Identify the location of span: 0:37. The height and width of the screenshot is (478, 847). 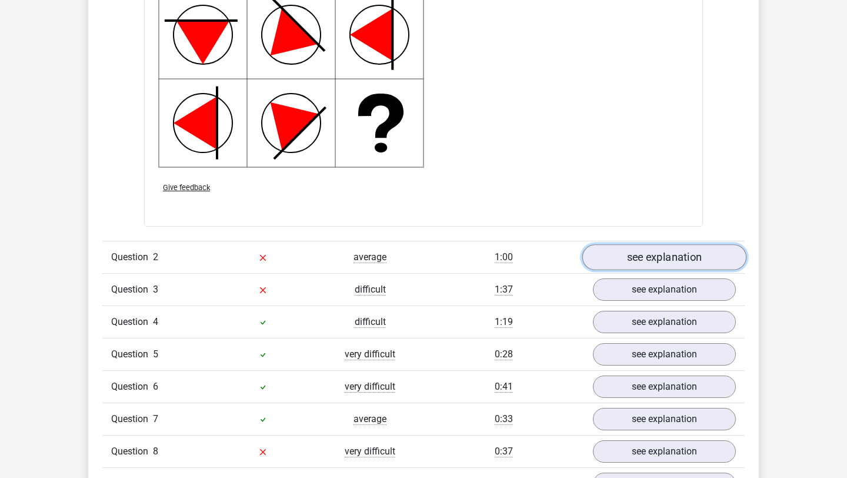
(503, 451).